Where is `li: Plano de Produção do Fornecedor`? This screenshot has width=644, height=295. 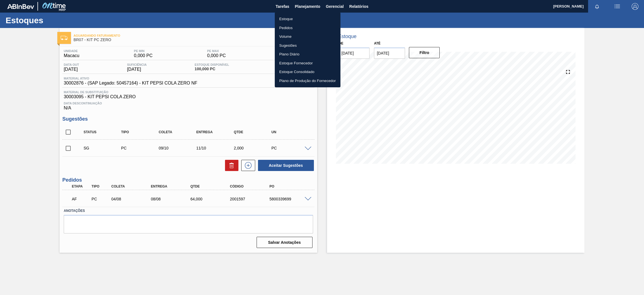
li: Plano de Produção do Fornecedor is located at coordinates (308, 81).